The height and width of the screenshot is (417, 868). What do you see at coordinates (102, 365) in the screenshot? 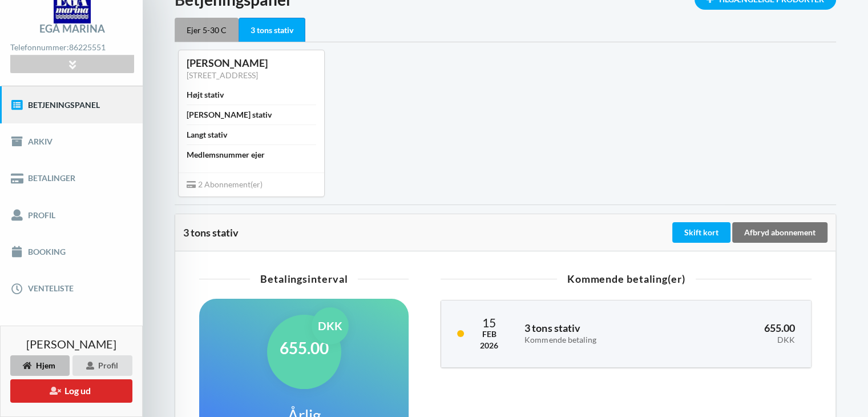
I see `div: Profil` at bounding box center [102, 365].